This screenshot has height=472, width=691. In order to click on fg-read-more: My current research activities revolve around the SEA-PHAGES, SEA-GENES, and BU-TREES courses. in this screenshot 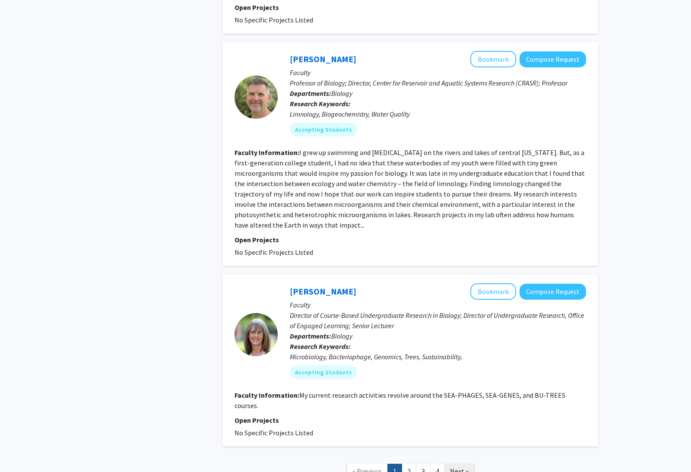, I will do `click(400, 401)`.